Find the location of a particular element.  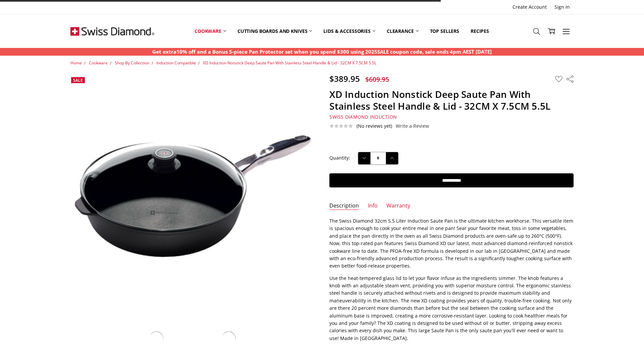

a: Home is located at coordinates (76, 63).